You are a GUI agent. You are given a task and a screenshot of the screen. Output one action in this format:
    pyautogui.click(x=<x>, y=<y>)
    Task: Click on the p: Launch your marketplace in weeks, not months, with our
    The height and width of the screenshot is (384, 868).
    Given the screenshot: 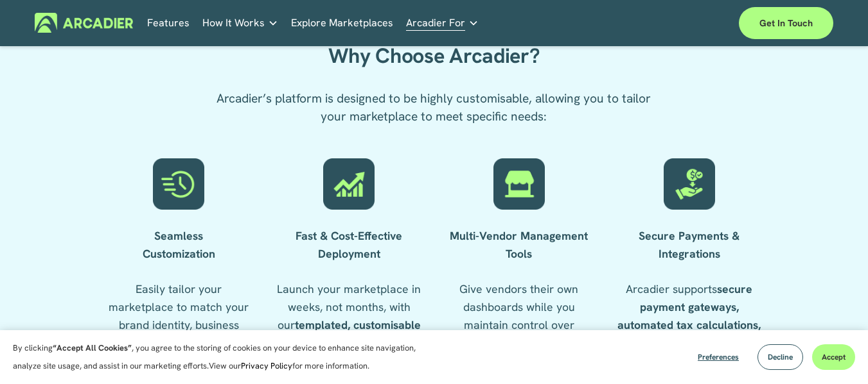 What is the action you would take?
    pyautogui.click(x=349, y=316)
    